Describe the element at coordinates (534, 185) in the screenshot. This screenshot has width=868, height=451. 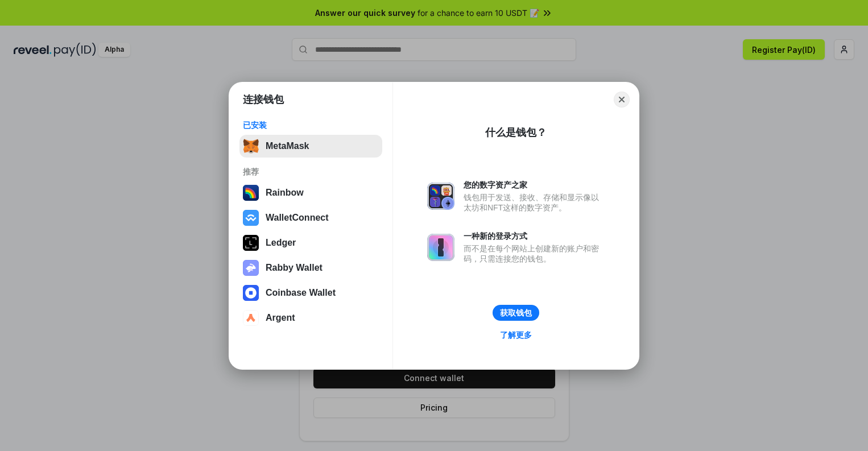
I see `div: 您的数字资产之家` at that location.